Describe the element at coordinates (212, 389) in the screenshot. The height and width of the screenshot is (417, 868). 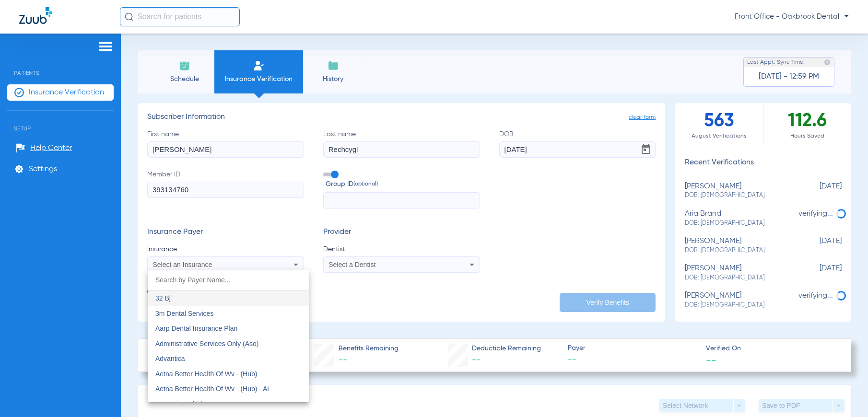
I see `span: Aetna Better Health Of Wv - (Hub) - Ai` at that location.